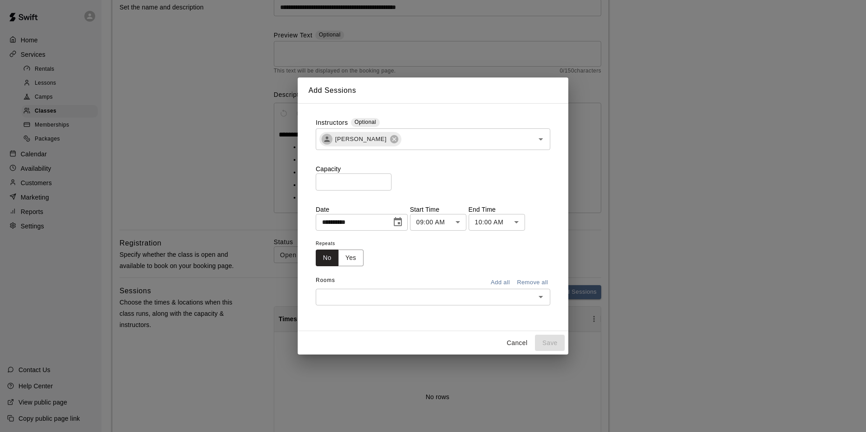 The width and height of the screenshot is (866, 432). I want to click on div: outlined button group, so click(339, 258).